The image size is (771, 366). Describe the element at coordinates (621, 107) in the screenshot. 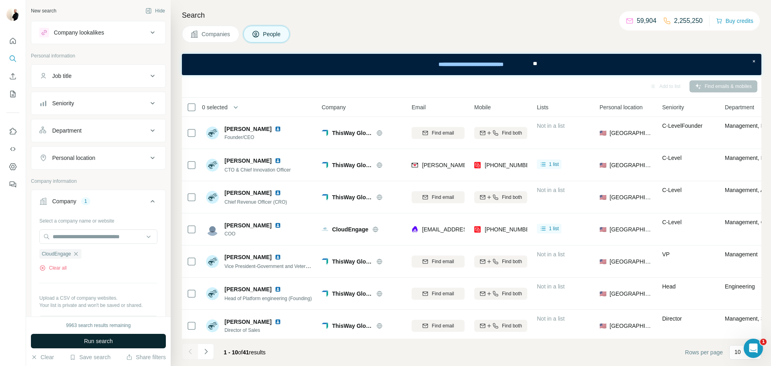

I see `span: Personal location` at that location.